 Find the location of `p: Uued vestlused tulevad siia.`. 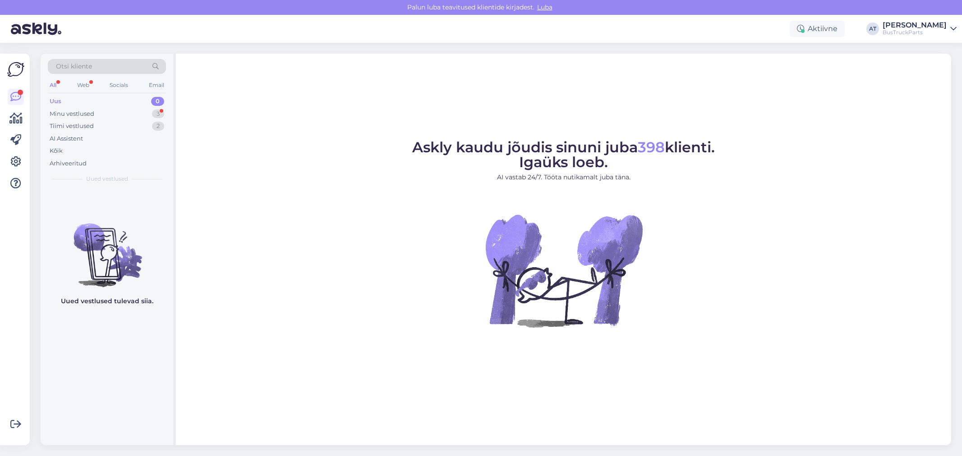

p: Uued vestlused tulevad siia. is located at coordinates (107, 301).